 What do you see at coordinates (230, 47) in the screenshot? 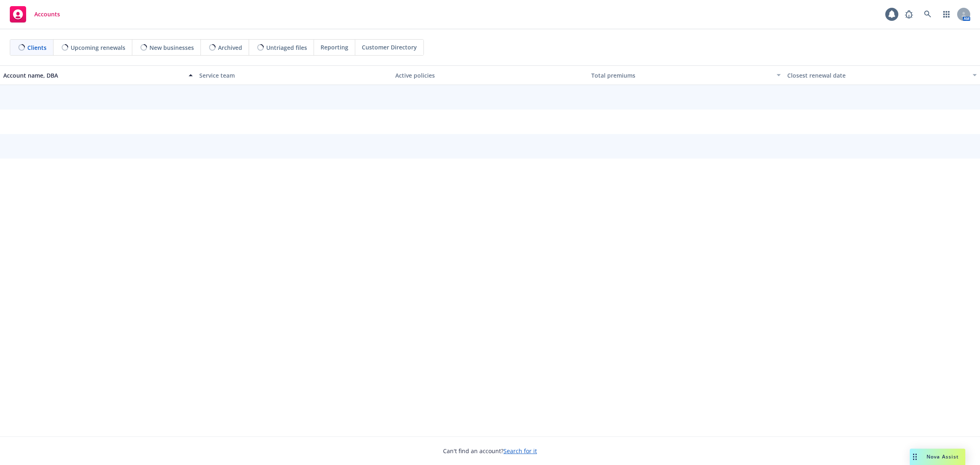
I see `span: Archived` at bounding box center [230, 47].